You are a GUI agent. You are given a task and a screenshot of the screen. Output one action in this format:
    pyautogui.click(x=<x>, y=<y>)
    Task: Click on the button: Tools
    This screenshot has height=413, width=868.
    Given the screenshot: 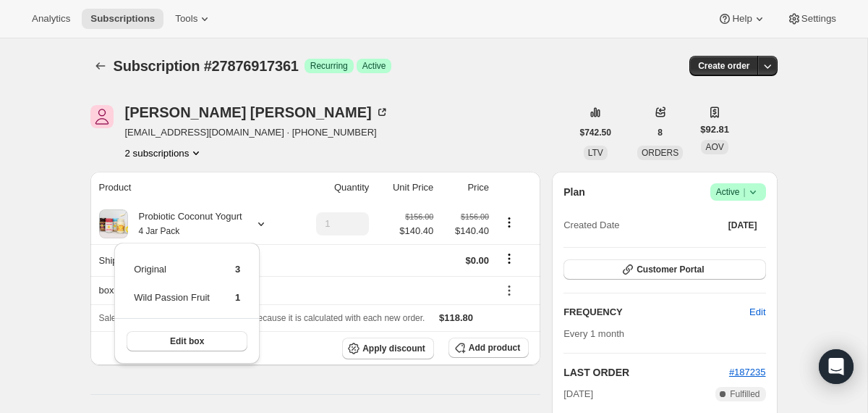 What is the action you would take?
    pyautogui.click(x=193, y=19)
    